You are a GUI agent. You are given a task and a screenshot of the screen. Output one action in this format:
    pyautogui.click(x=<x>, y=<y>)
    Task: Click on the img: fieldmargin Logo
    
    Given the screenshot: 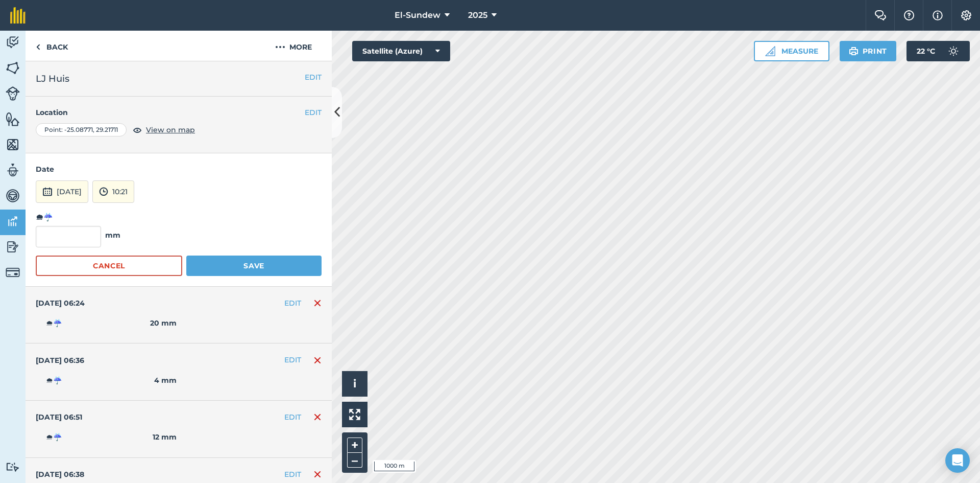 What is the action you would take?
    pyautogui.click(x=18, y=15)
    